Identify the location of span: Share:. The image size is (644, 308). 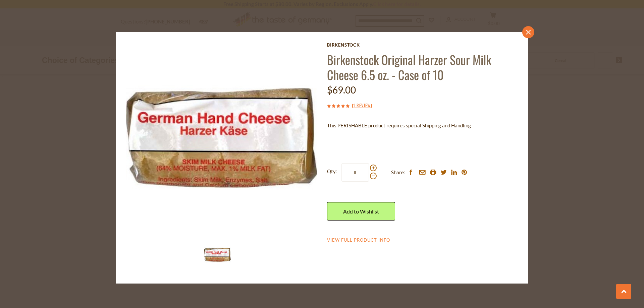
(398, 172).